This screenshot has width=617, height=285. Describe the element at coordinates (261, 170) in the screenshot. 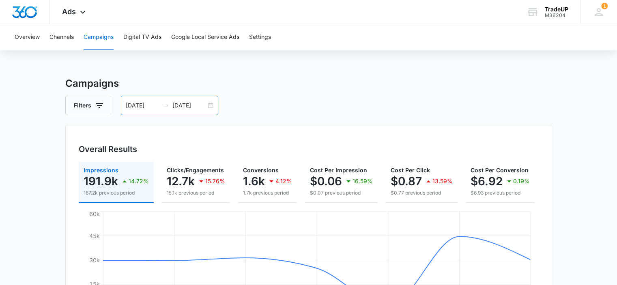

I see `span: Conversions` at that location.